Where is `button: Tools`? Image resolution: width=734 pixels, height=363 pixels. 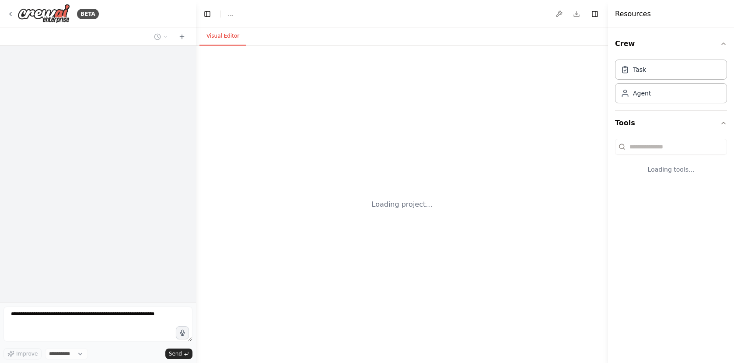
button: Tools is located at coordinates (671, 123).